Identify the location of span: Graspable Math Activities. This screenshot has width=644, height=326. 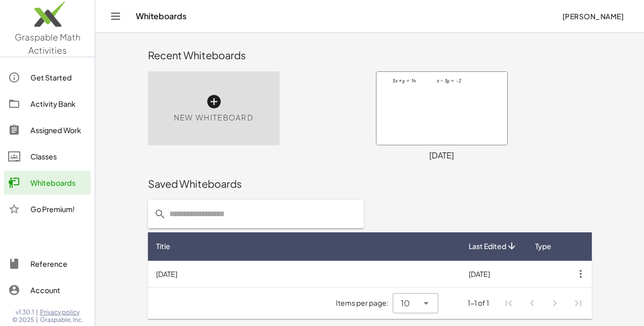
(48, 44).